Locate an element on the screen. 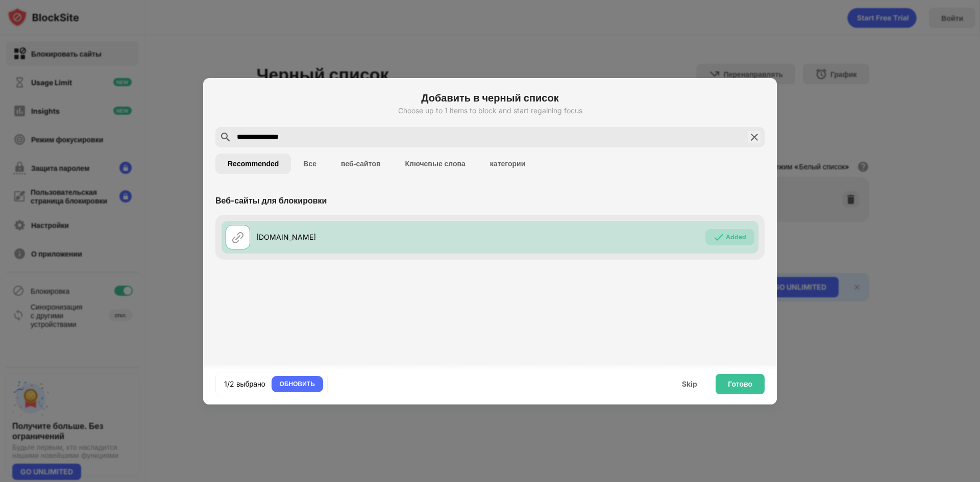  div: Skip is located at coordinates (689, 384).